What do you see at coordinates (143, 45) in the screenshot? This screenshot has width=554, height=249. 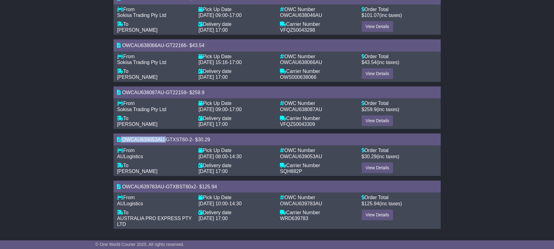 I see `span: OWCAU638066AU` at bounding box center [143, 45].